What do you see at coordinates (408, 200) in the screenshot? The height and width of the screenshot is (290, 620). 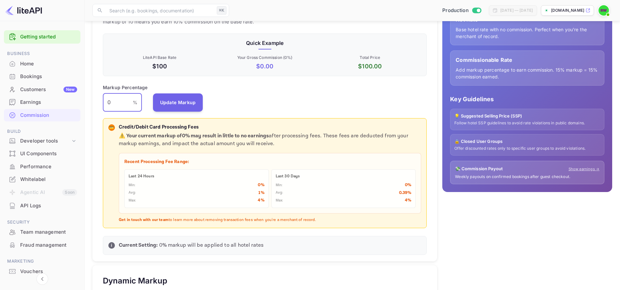 I see `p: 4 %` at bounding box center [408, 200].